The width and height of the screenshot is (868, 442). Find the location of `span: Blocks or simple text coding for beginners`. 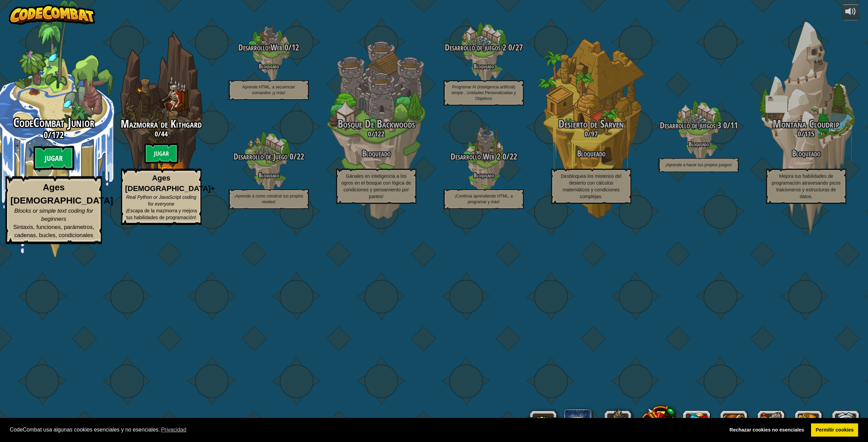

span: Blocks or simple text coding for beginners is located at coordinates (53, 215).